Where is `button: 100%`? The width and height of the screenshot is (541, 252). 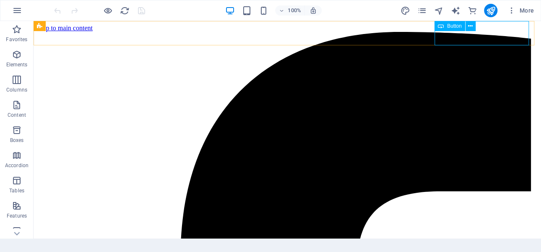
button: 100% is located at coordinates (290, 10).